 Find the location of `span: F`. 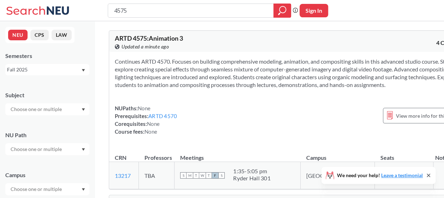

span: F is located at coordinates (215, 175).